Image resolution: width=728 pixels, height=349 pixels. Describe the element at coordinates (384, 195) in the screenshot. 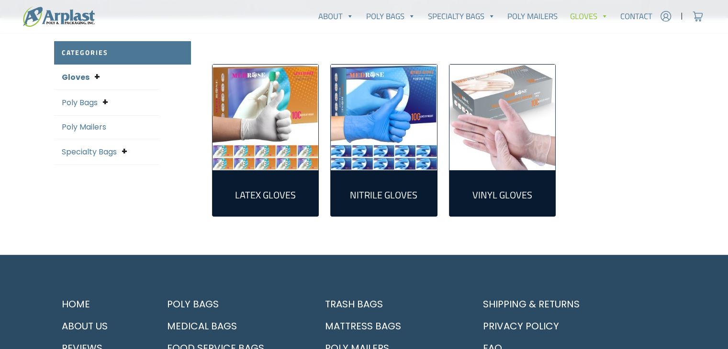

I see `h2: Nitrile Gloves` at that location.